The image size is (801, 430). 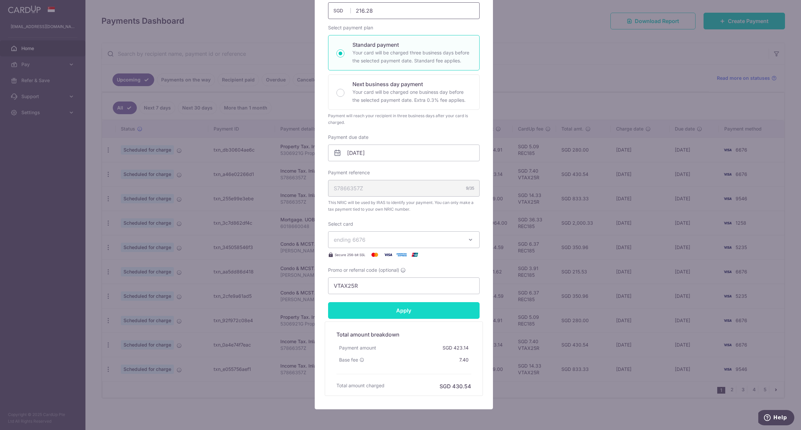 I want to click on img: American Express, so click(x=402, y=255).